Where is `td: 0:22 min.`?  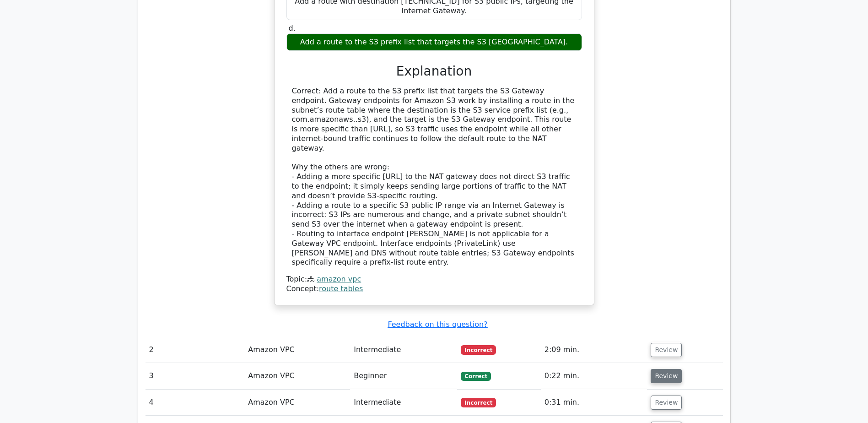
td: 0:22 min. is located at coordinates (594, 375).